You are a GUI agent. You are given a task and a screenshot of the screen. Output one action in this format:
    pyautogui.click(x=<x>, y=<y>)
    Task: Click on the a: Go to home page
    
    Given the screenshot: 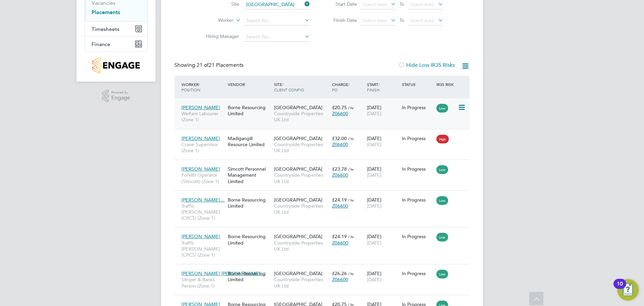 What is the action you would take?
    pyautogui.click(x=116, y=65)
    